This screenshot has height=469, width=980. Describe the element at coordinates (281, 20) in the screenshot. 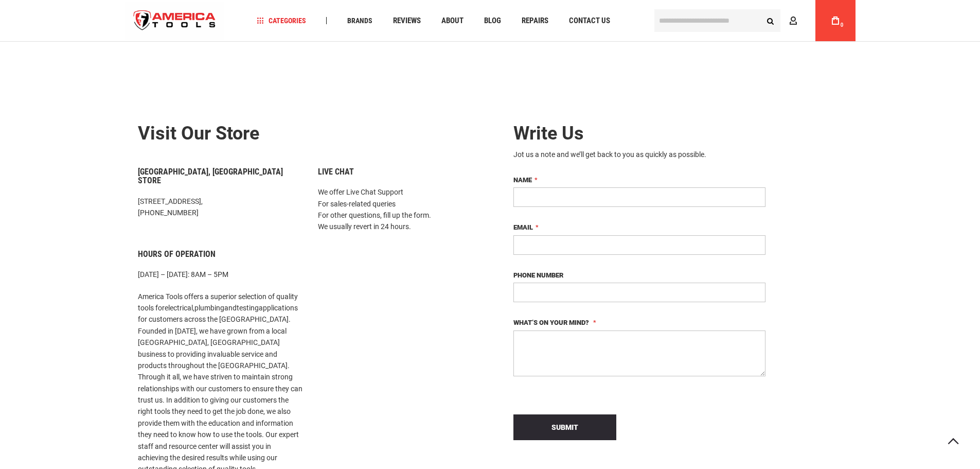

I see `a: Categories` at that location.